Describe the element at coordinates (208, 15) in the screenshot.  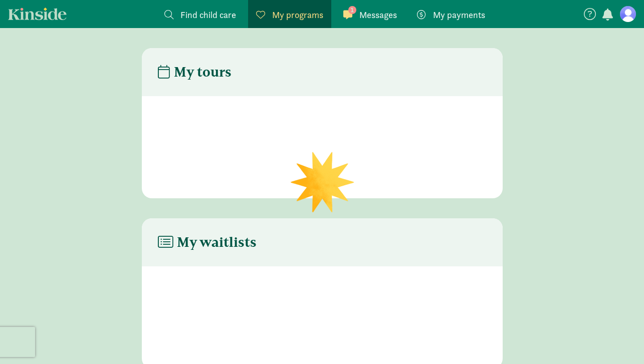
I see `span: Find child care` at that location.